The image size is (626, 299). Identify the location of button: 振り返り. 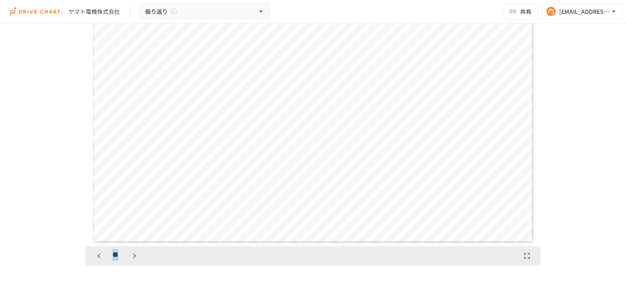
(205, 11).